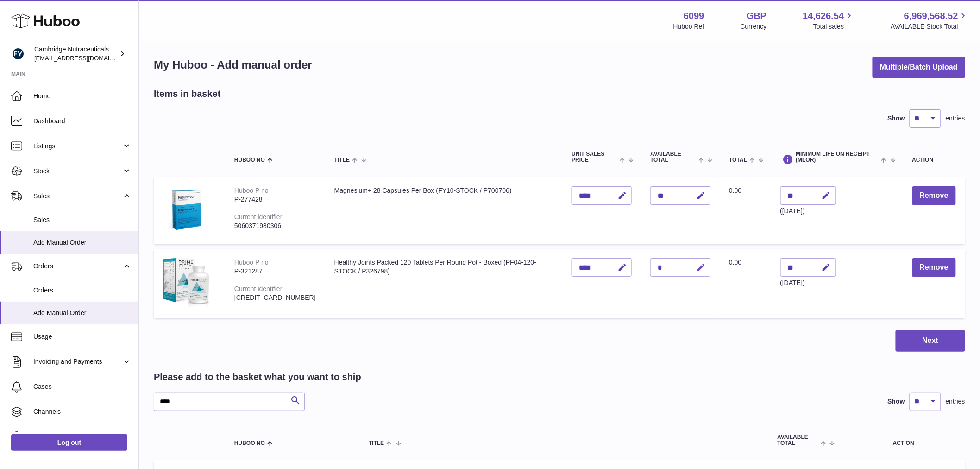 Image resolution: width=980 pixels, height=469 pixels. Describe the element at coordinates (275, 225) in the screenshot. I see `div: 5060371980306` at that location.